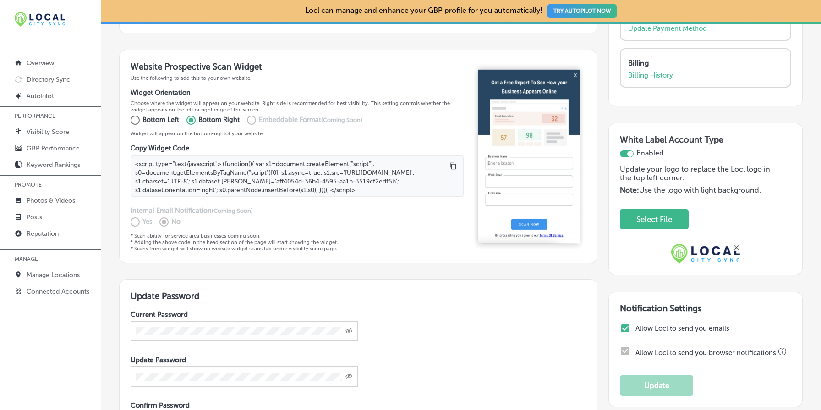  I want to click on span: Enabled, so click(650, 153).